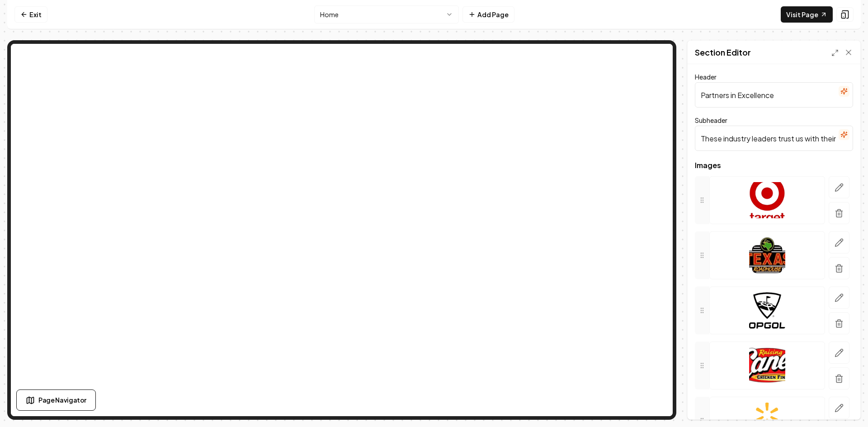  What do you see at coordinates (774, 138) in the screenshot?
I see `input: Subheader` at bounding box center [774, 138].